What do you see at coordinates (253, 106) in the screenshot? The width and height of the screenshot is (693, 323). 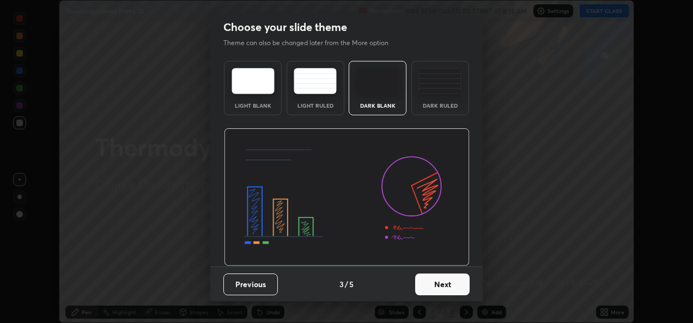 I see `div: Light Blank` at bounding box center [253, 106].